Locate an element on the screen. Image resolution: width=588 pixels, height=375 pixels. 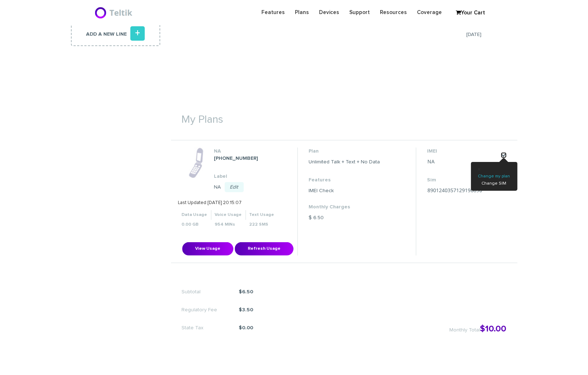
dd: NA is located at coordinates (250, 187).